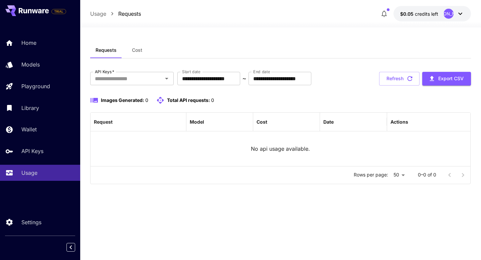  What do you see at coordinates (31, 222) in the screenshot?
I see `p: Settings` at bounding box center [31, 222].